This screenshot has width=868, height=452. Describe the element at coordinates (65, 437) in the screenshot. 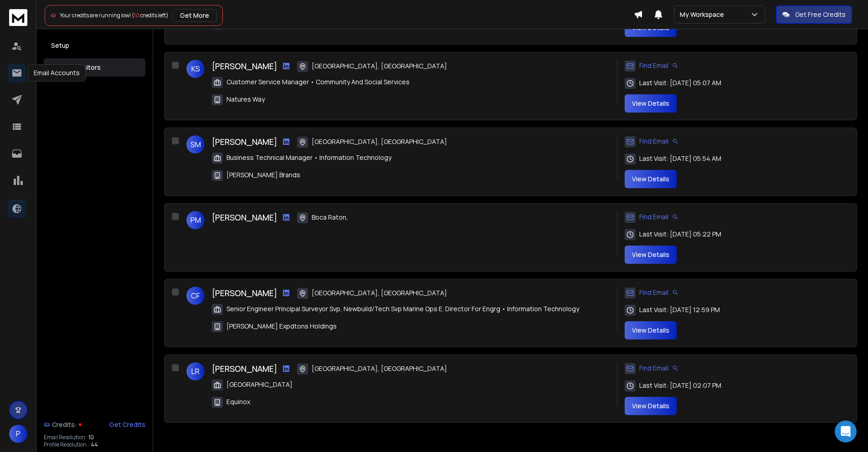

I see `p: Email Resolution:` at that location.